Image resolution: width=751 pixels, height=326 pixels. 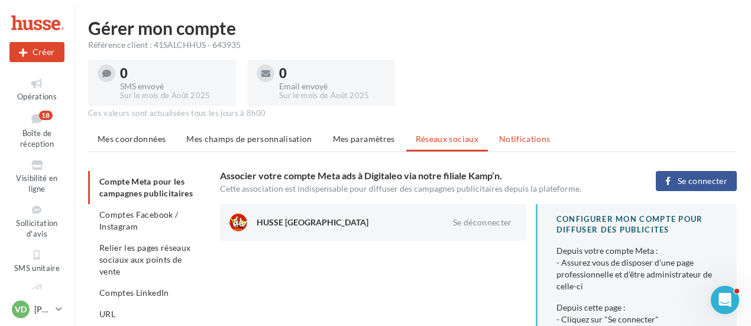 What do you see at coordinates (426, 176) in the screenshot?
I see `h3: Associer votre compte Meta ads à Digitaleo via notre filiale Kamp’n.` at bounding box center [426, 176].